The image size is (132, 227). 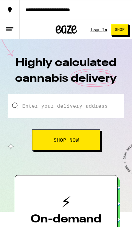 What do you see at coordinates (119, 30) in the screenshot?
I see `button: Shop` at bounding box center [119, 30].